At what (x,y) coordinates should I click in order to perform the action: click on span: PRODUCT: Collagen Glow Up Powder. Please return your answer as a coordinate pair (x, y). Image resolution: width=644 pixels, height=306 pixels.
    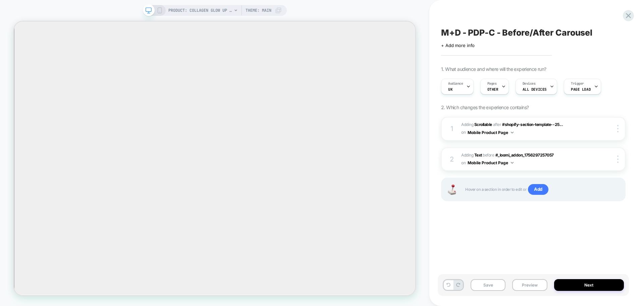
    Looking at the image, I should click on (200, 10).